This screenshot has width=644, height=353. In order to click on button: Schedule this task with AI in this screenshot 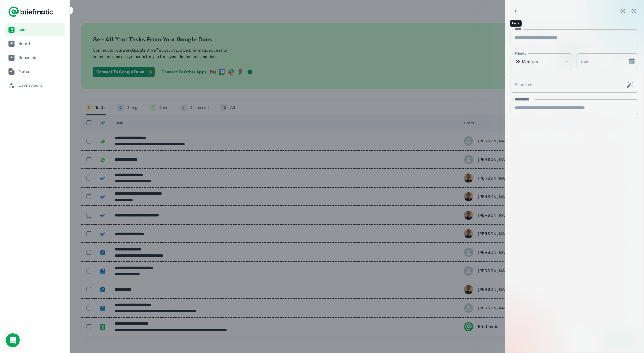, I will do `click(630, 85)`.